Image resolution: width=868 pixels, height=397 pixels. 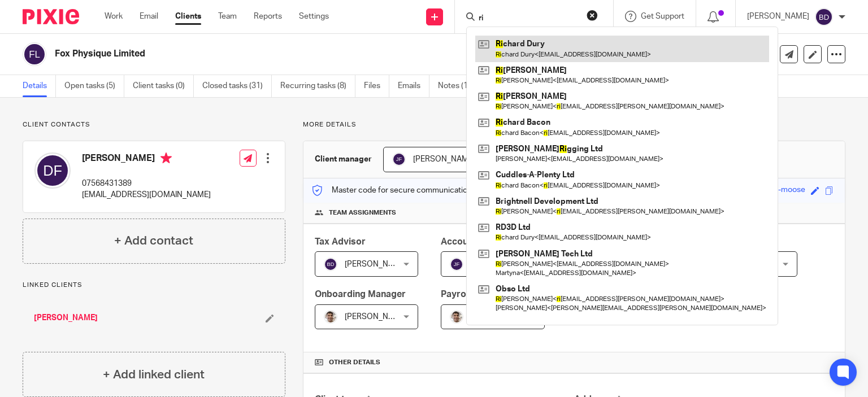 I want to click on a: Closed tasks (31), so click(x=237, y=86).